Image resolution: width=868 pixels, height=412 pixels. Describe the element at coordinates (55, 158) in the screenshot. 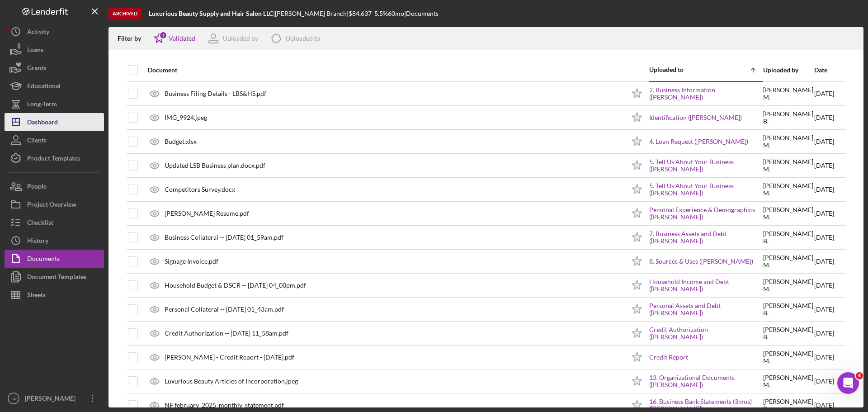

I see `a: Product Templates` at that location.